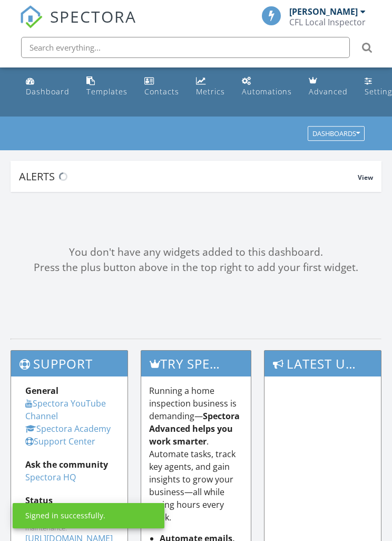 This screenshot has height=541, width=392. Describe the element at coordinates (69, 464) in the screenshot. I see `div: Ask the community` at that location.